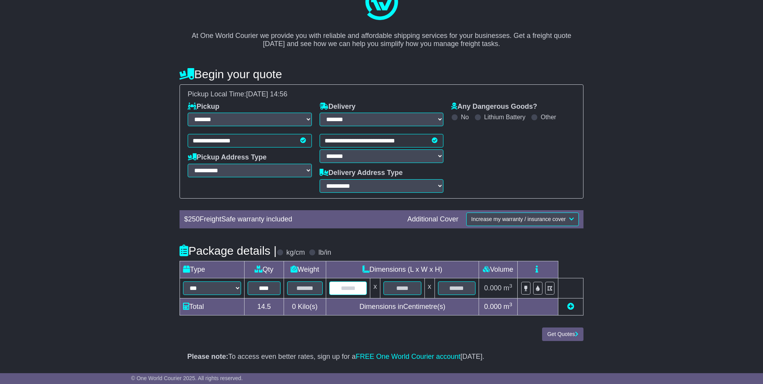 The image size is (763, 384). Describe the element at coordinates (361, 173) in the screenshot. I see `label: Delivery Address Type` at that location.